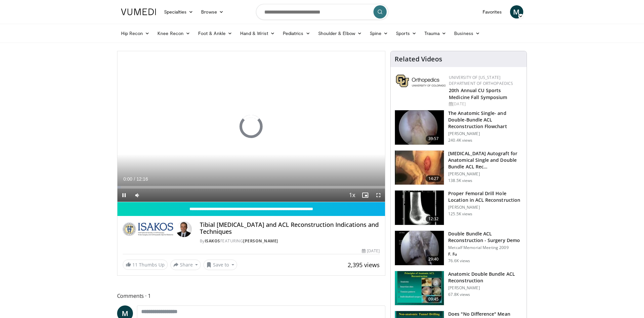  What do you see at coordinates (139, 12) in the screenshot?
I see `img: VuMedi Logo` at bounding box center [139, 12].